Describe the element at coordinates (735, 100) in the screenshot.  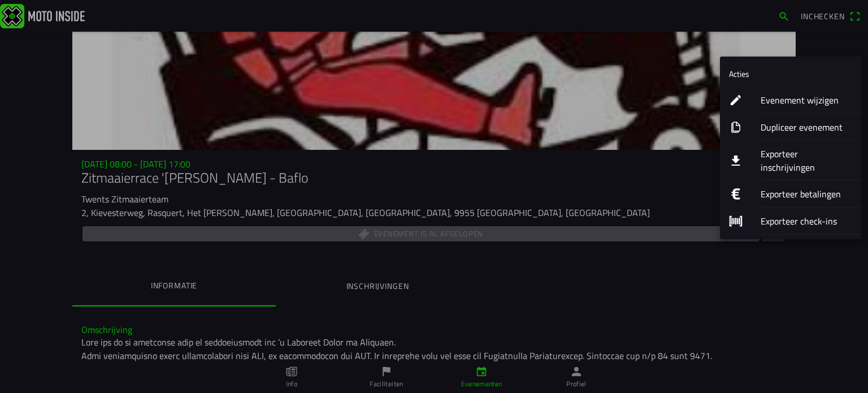
I see `ion-icon: create` at that location.